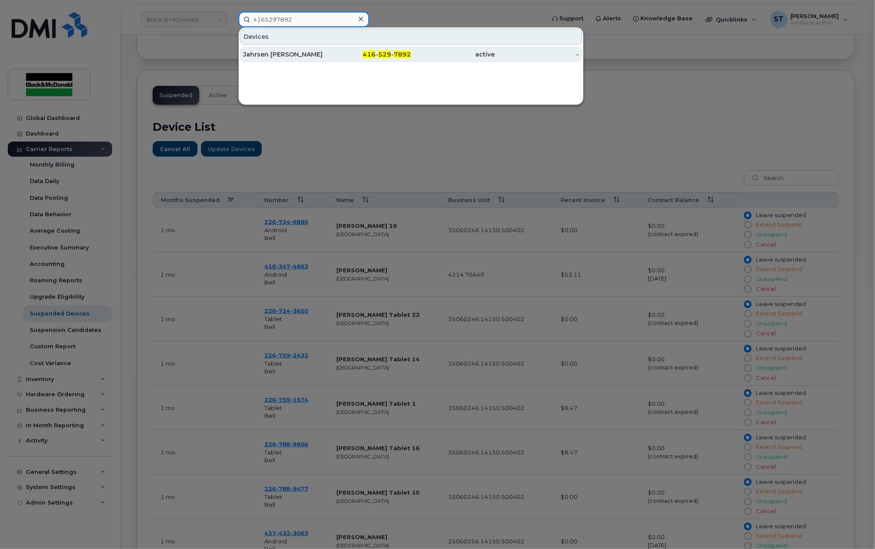 The width and height of the screenshot is (875, 549). What do you see at coordinates (385, 54) in the screenshot?
I see `span: 529` at bounding box center [385, 54].